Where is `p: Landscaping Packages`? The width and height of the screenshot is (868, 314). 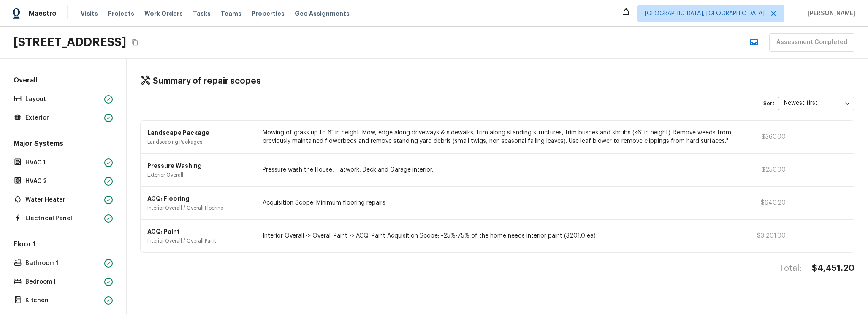
p: Landscaping Packages is located at coordinates (199, 142).